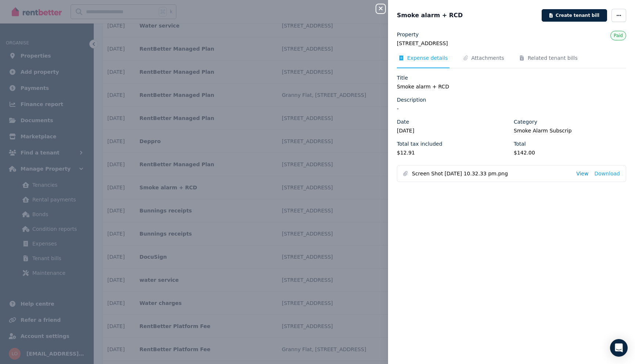 Image resolution: width=635 pixels, height=364 pixels. I want to click on span: Smoke alarm + RCD, so click(430, 16).